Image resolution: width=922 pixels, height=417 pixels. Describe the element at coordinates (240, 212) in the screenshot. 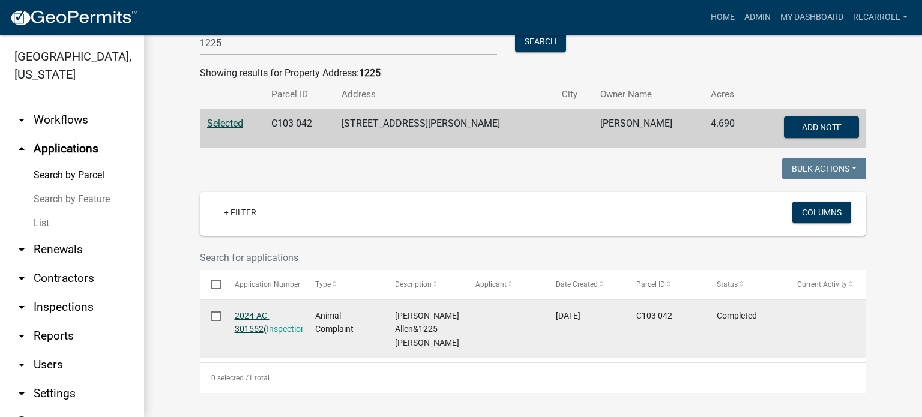

I see `a: + Filter` at that location.